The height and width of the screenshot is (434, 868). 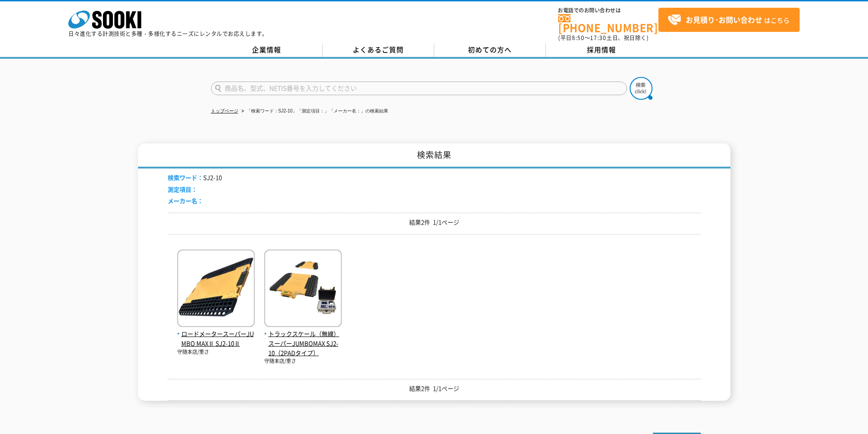 I want to click on a: 企業情報, so click(x=267, y=50).